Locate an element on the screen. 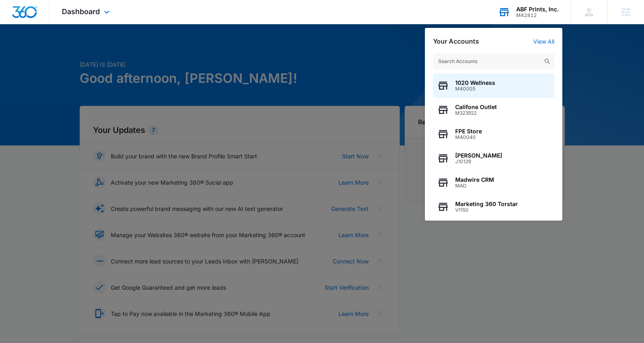  span: J10129 is located at coordinates (479, 162).